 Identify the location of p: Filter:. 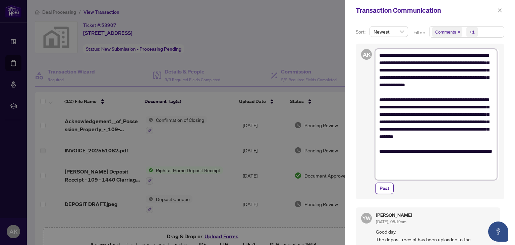
(420, 33).